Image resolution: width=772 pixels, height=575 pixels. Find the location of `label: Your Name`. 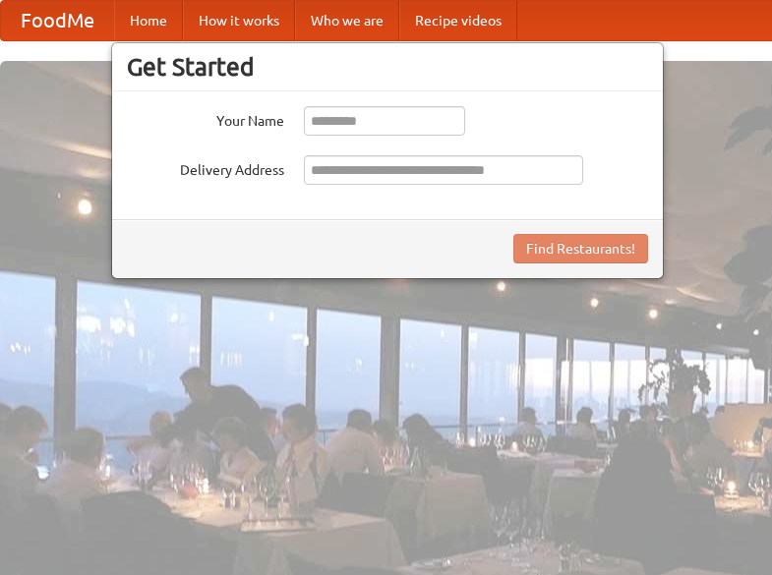

label: Your Name is located at coordinates (205, 118).